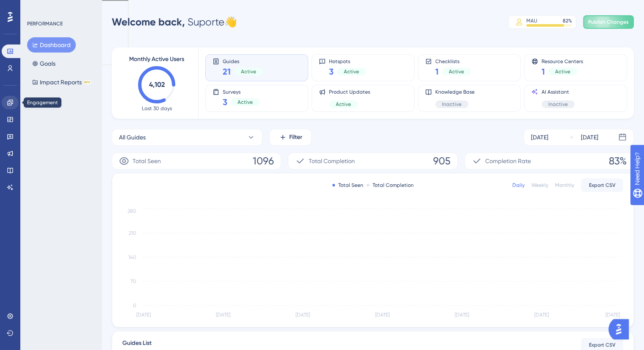 This screenshot has height=350, width=644. I want to click on button: Dashboard, so click(51, 45).